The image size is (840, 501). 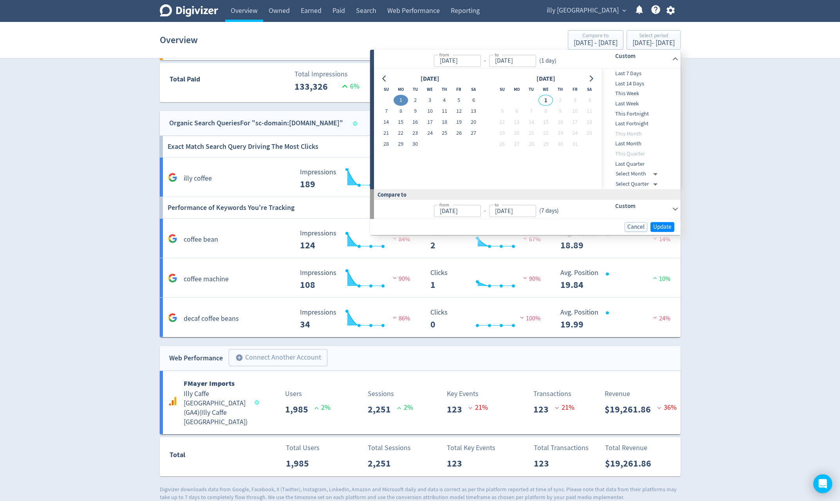 What do you see at coordinates (444, 133) in the screenshot?
I see `button: 25` at bounding box center [444, 133].